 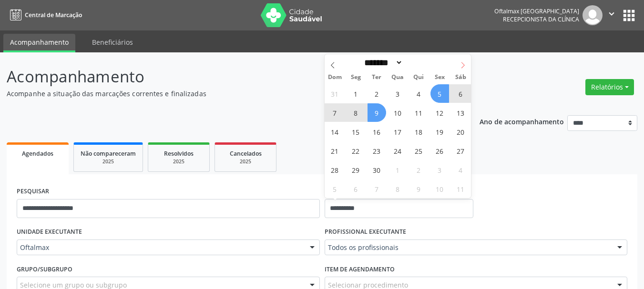 What do you see at coordinates (355, 151) in the screenshot?
I see `span: Setembro 22, 2025` at bounding box center [355, 151].